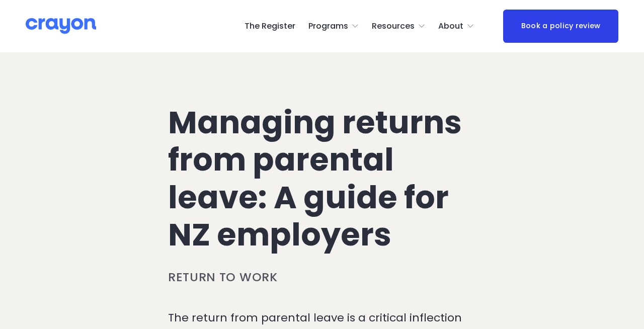 Image resolution: width=644 pixels, height=329 pixels. I want to click on span: Resources, so click(393, 26).